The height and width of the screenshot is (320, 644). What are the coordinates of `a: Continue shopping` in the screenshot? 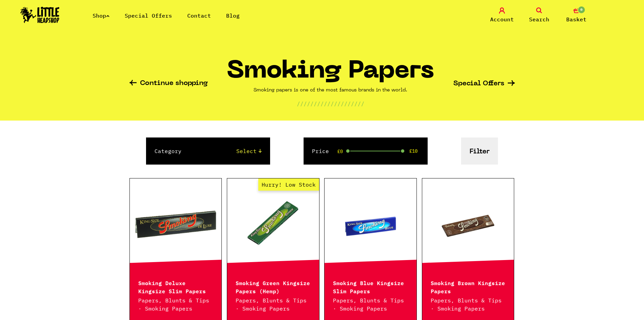 It's located at (169, 84).